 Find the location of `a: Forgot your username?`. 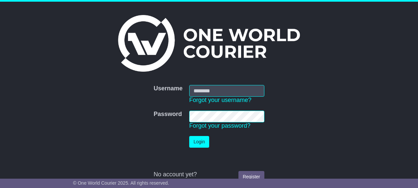

a: Forgot your username? is located at coordinates (220, 100).